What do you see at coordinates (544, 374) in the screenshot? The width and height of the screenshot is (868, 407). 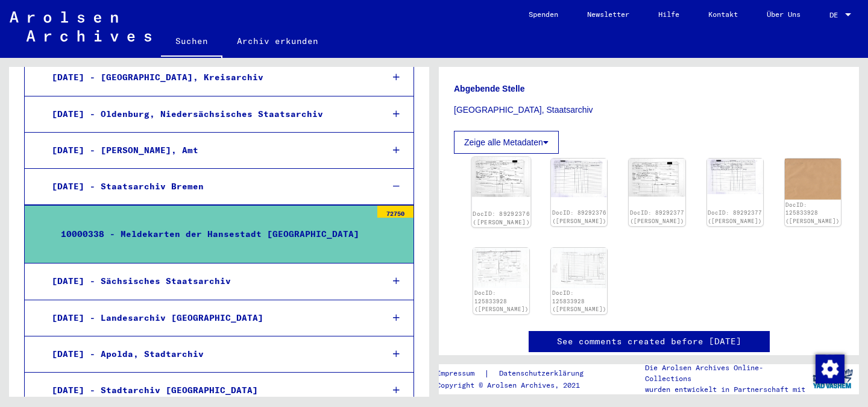 I see `a: Datenschutzerklärung` at bounding box center [544, 374].